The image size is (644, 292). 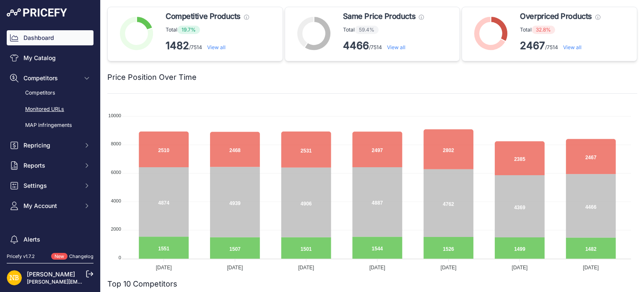 What do you see at coordinates (50, 58) in the screenshot?
I see `a: My Catalog` at bounding box center [50, 58].